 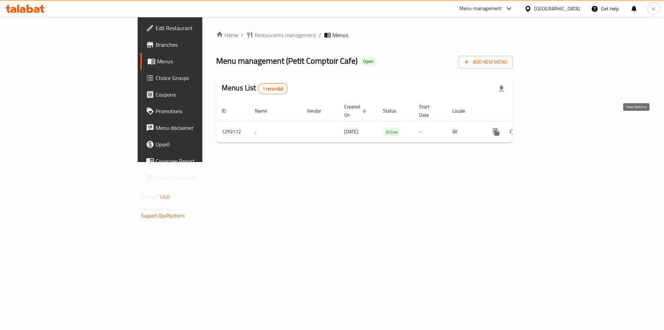 What do you see at coordinates (265, 111) in the screenshot?
I see `span: Name` at bounding box center [265, 111].